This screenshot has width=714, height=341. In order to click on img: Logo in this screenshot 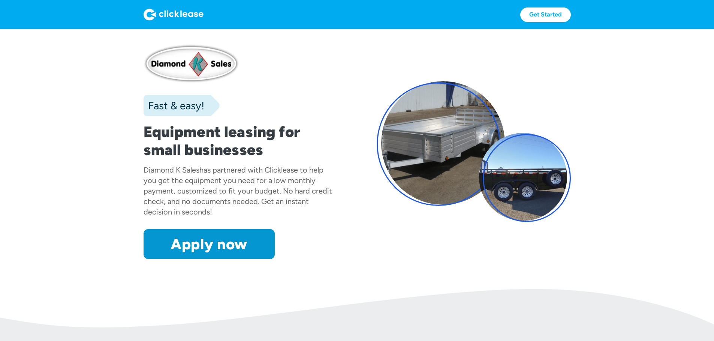, I will do `click(174, 15)`.